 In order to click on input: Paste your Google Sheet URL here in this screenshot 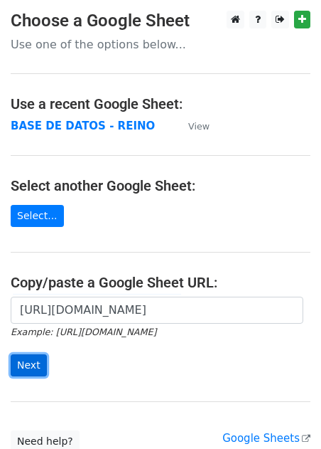, I will do `click(157, 310)`.